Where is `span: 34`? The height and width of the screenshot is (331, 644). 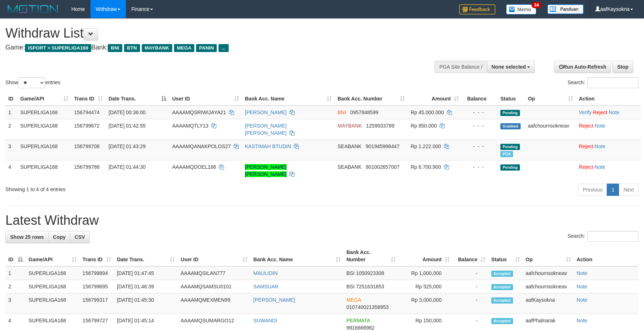
span: 34 is located at coordinates (536, 5).